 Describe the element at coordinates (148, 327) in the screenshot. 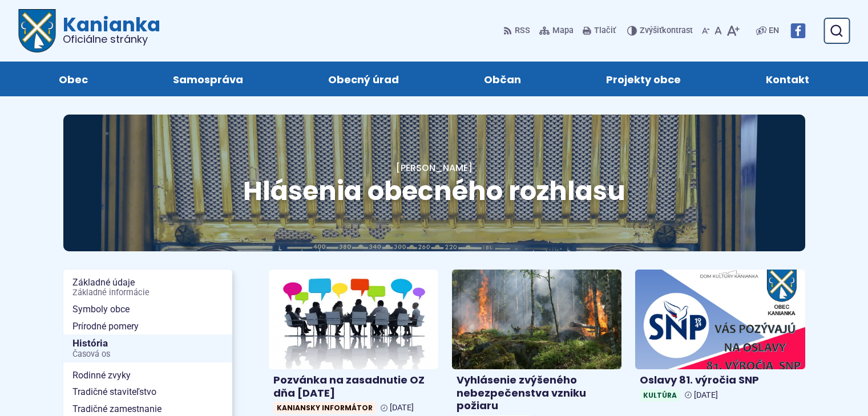

I see `a: Prírodné pomery` at that location.